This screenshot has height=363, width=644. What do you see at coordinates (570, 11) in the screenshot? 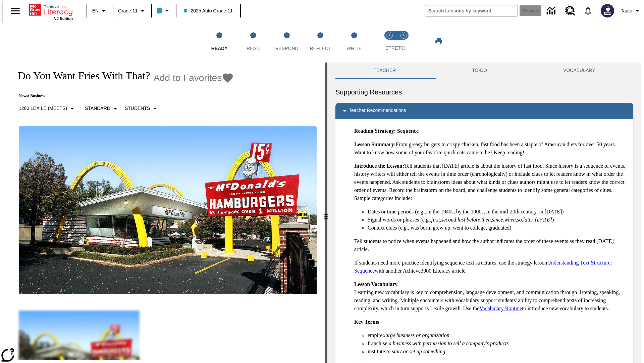
I see `a: Resource Center, Will open in new tab` at bounding box center [570, 11].